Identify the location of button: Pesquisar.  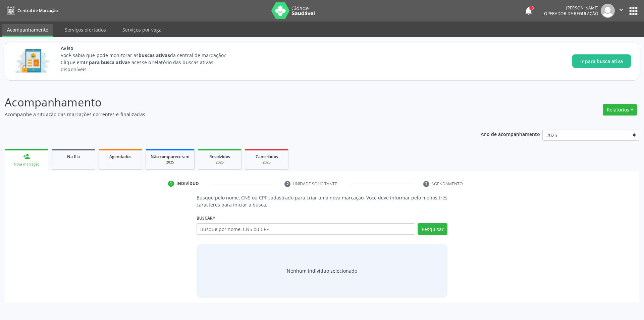
(432, 229).